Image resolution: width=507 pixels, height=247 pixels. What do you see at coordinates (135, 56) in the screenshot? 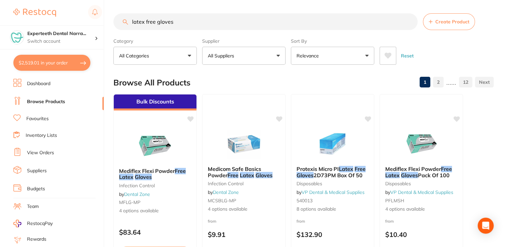
I see `p: All Categories` at bounding box center [135, 56].